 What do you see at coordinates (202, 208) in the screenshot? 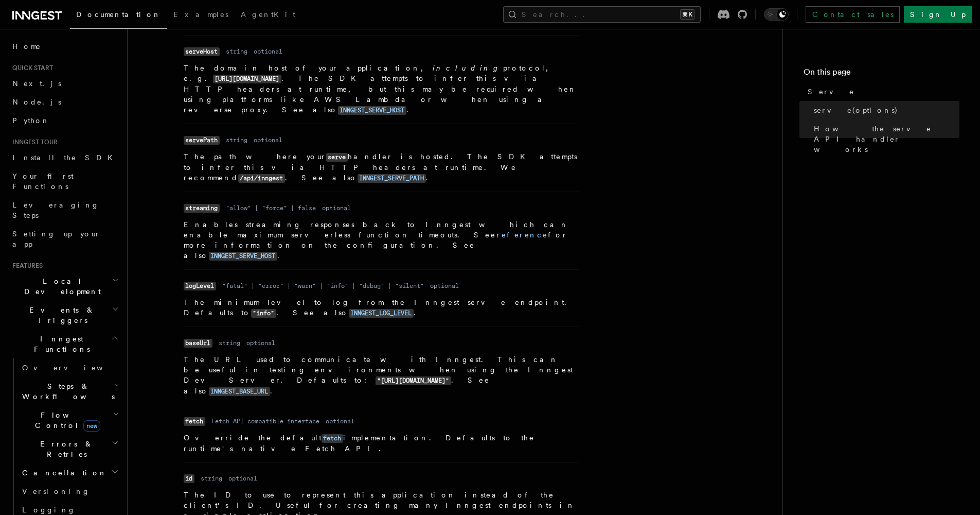
I see `code: streaming` at bounding box center [202, 208].